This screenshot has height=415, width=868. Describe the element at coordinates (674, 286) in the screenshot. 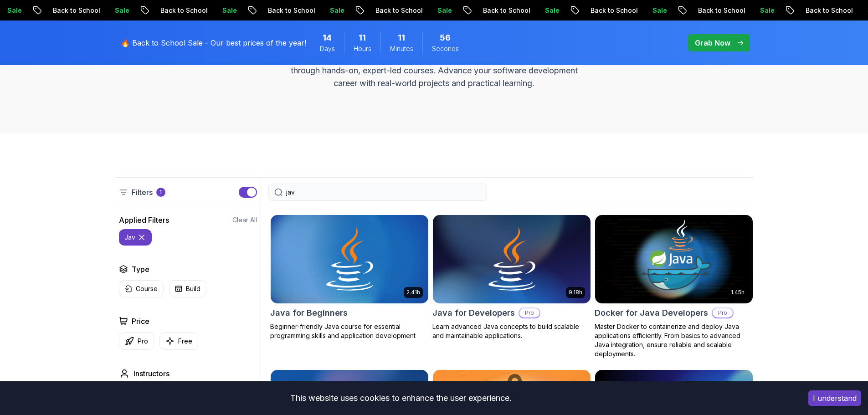

I see `a: Docker for Java Developers card1.45hDocker for Java DevelopersProMaster Docker to containerize an...` at that location.